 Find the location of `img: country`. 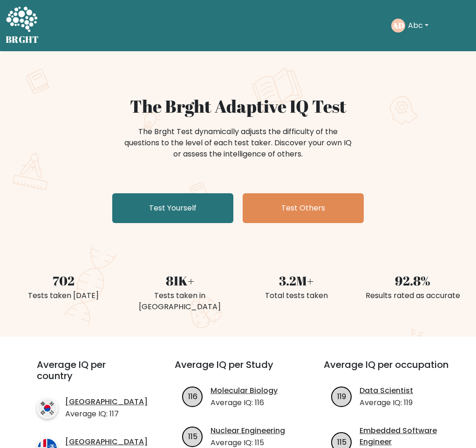

img: country is located at coordinates (47, 408).